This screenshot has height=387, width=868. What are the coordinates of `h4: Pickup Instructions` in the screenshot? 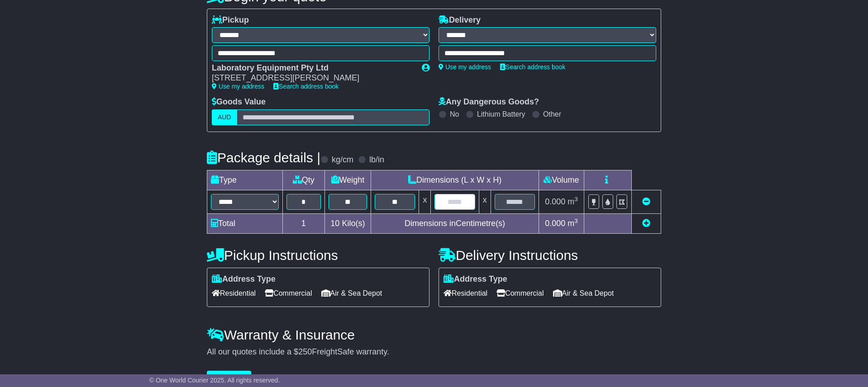 It's located at (318, 255).